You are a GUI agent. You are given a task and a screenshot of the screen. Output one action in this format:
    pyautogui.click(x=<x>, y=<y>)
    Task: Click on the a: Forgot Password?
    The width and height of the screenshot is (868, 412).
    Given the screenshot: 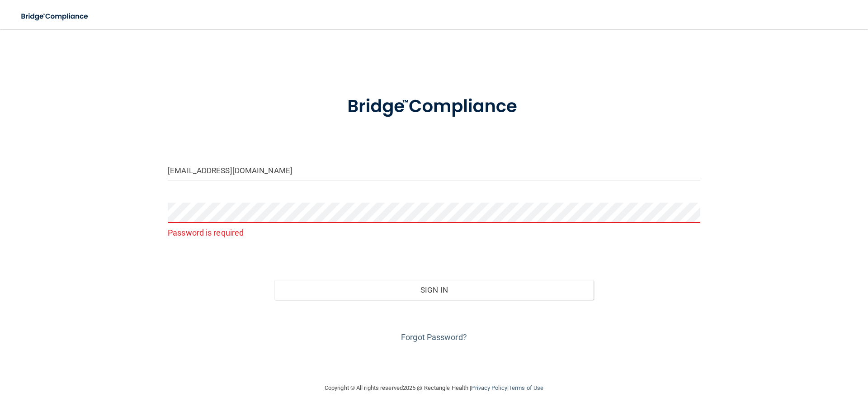 What is the action you would take?
    pyautogui.click(x=434, y=337)
    